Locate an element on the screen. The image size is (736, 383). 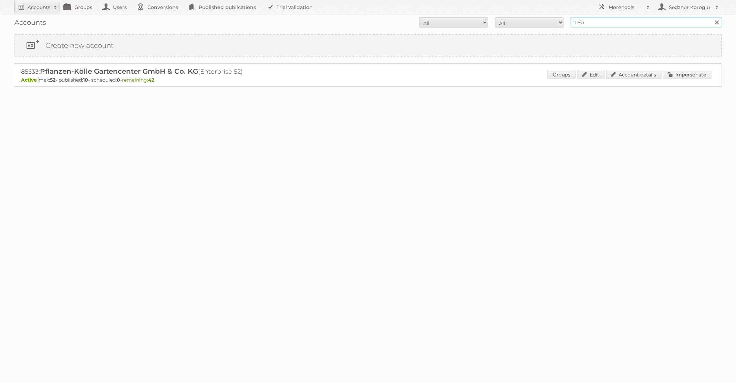
strong: 0 is located at coordinates (119, 80).